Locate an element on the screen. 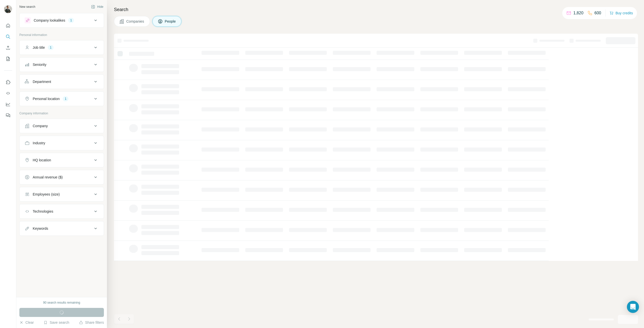  button: Buy credits is located at coordinates (621, 13).